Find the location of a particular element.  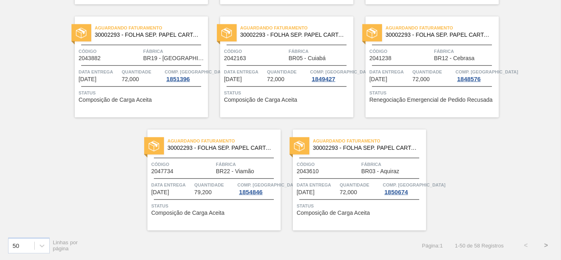

a: statusAguardando Faturamento30002293 - FOLHA SEP. PAPEL CARTAO 1200x1000M 350gCódigo2042163Fábric... is located at coordinates (281, 67).